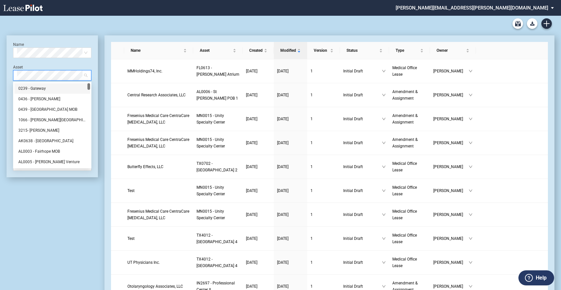 This screenshot has height=290, width=561. I want to click on a: UT Physicians Inc., so click(158, 262).